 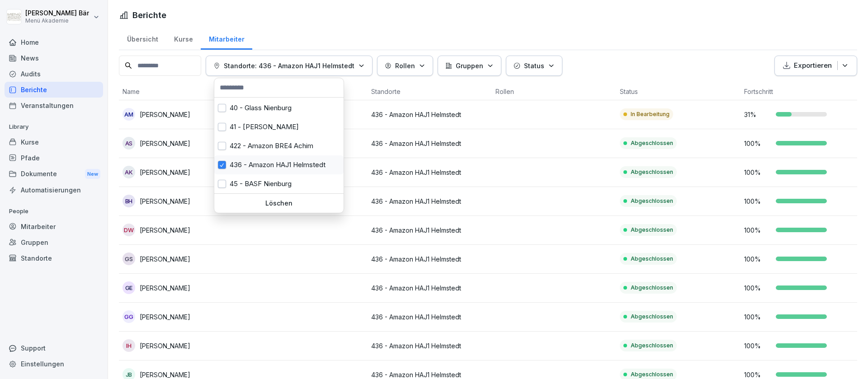 What do you see at coordinates (279, 146) in the screenshot?
I see `div: 422 - Amazon BRE4 Achim` at bounding box center [279, 146].